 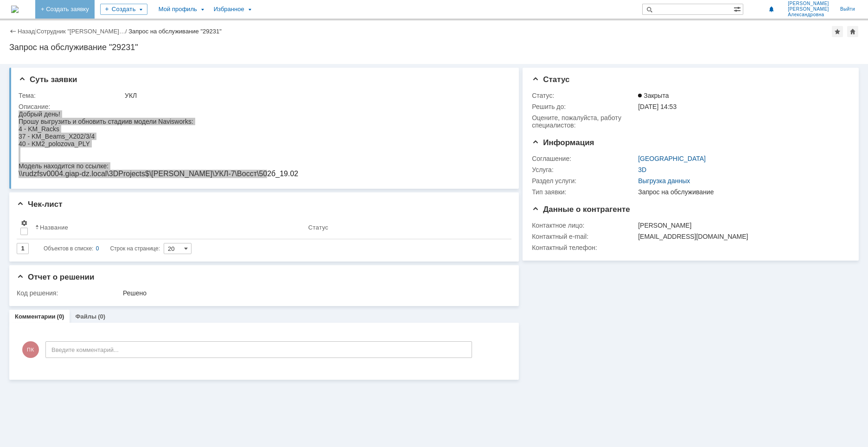 I want to click on div: 0, so click(x=97, y=248).